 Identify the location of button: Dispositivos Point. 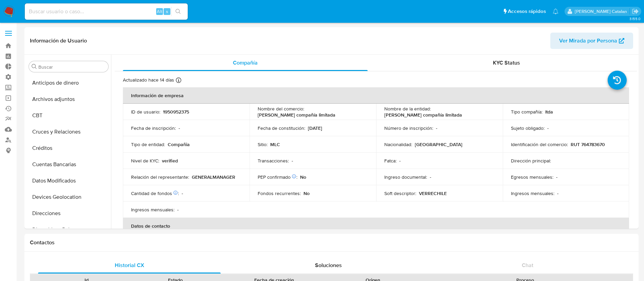
(69, 230).